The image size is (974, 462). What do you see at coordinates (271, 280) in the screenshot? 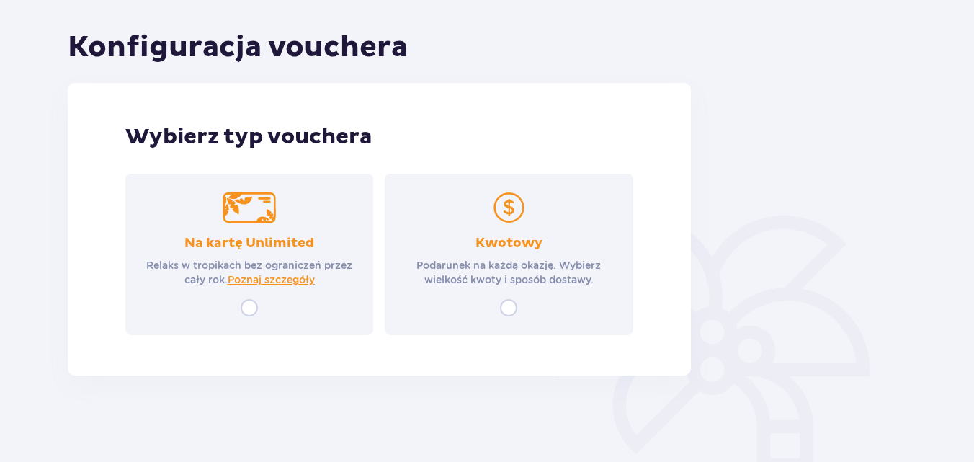
I see `a: Poznaj szczegóły` at bounding box center [271, 280].